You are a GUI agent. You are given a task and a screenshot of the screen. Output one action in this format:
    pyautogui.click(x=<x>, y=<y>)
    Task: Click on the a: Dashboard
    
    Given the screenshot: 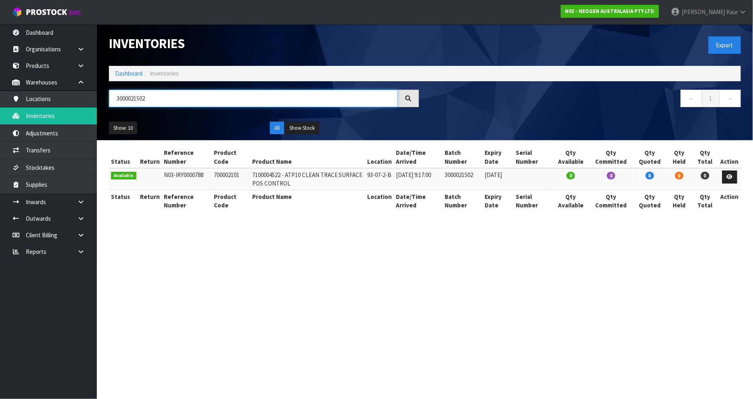 What is the action you would take?
    pyautogui.click(x=129, y=73)
    